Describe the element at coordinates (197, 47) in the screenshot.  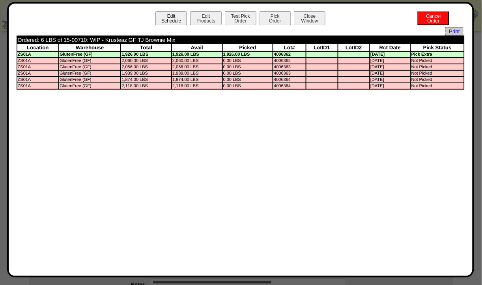
I see `th: Avail` at that location.